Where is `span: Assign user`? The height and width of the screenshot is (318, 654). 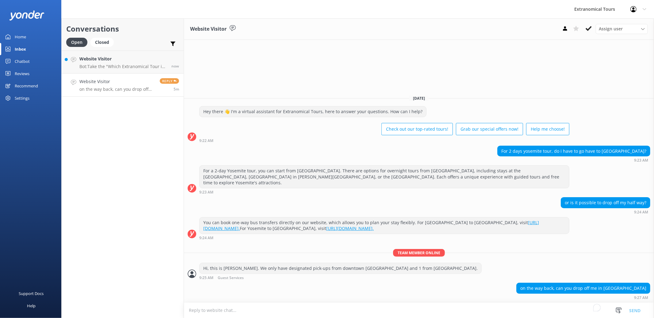
span: Assign user is located at coordinates (611, 29).